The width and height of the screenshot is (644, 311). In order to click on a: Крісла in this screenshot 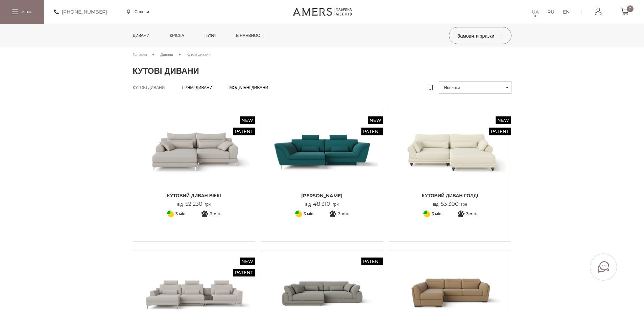, I will do `click(177, 36)`.